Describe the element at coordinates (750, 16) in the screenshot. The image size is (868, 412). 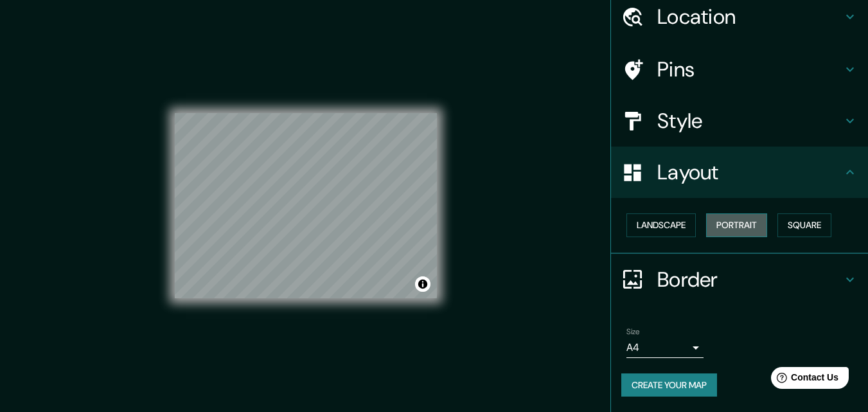
I see `h4: Location` at that location.